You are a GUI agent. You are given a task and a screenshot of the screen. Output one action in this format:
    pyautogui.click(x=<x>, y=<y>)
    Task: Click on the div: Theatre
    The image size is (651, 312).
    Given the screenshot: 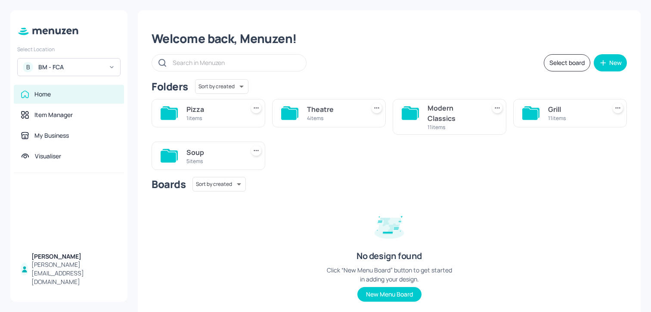 What is the action you would take?
    pyautogui.click(x=334, y=109)
    